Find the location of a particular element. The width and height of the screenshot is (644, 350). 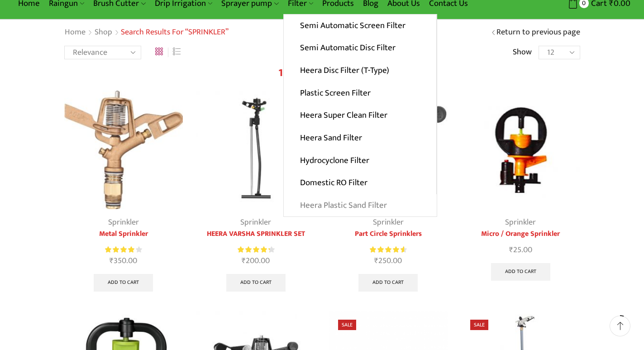

div: Rated 4.00 out of 5 is located at coordinates (123, 249).